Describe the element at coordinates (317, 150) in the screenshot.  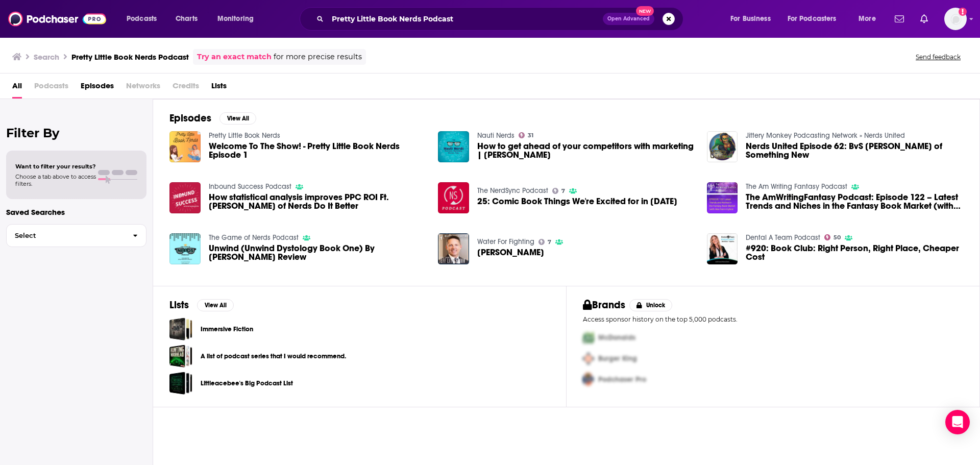
I see `a: Welcome To The Show! - Pretty Little Book Nerds Episode 1` at that location.